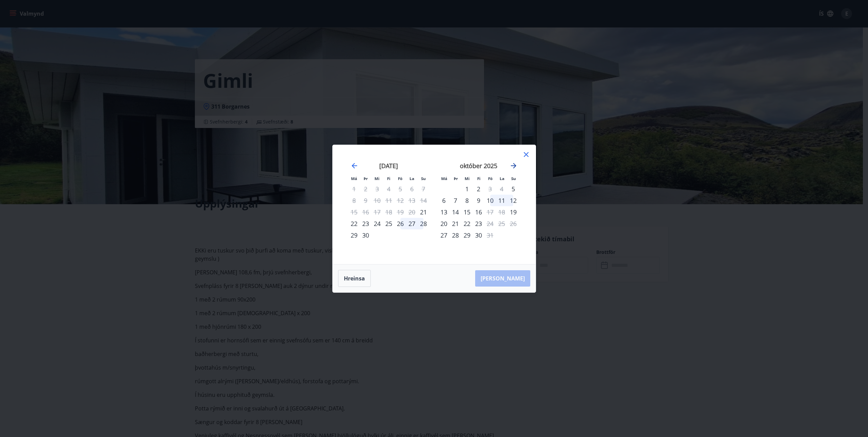  I want to click on td: Choose fimmtudagur, 16. október 2025 as your check-in date. It’s available., so click(479, 212).